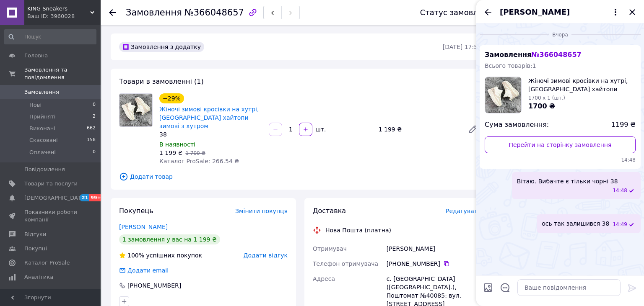 This screenshot has width=644, height=306. What do you see at coordinates (358, 230) in the screenshot?
I see `div: Нова Пошта (платна)` at bounding box center [358, 230].